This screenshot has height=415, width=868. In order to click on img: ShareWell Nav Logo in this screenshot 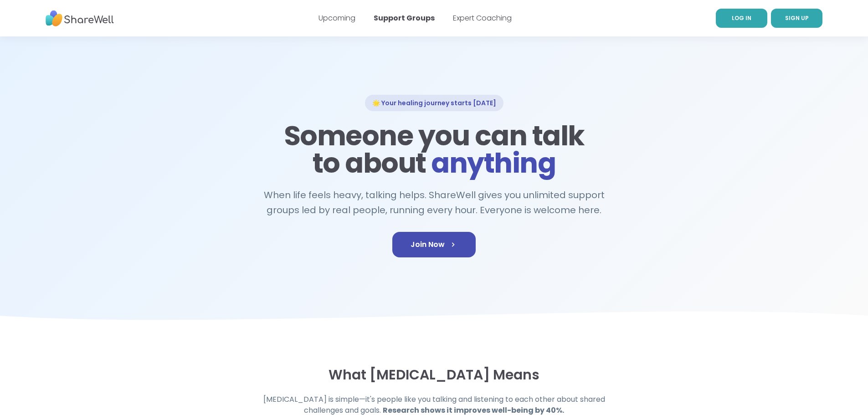, I will do `click(80, 18)`.